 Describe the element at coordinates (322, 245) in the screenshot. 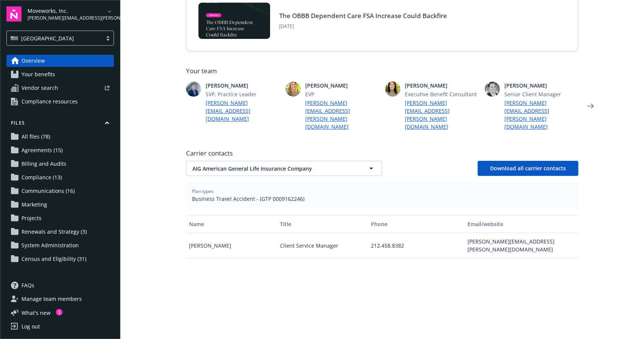

I see `div: Client Service Manager` at that location.